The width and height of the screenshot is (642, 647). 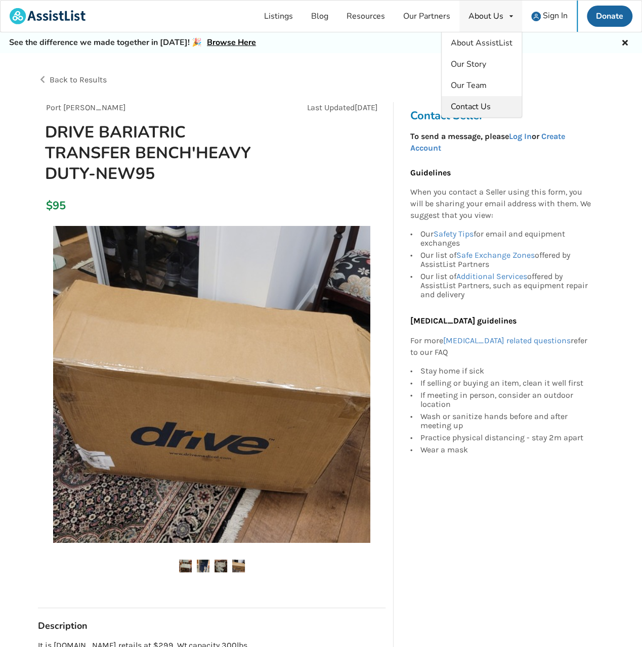 I want to click on a: Our Partners, so click(x=426, y=16).